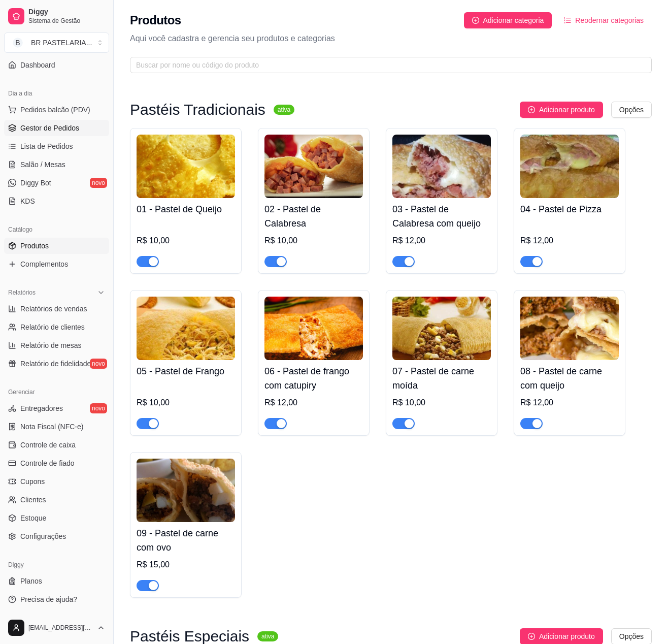 Image resolution: width=668 pixels, height=644 pixels. What do you see at coordinates (56, 309) in the screenshot?
I see `a: Relatórios de vendas` at bounding box center [56, 309].